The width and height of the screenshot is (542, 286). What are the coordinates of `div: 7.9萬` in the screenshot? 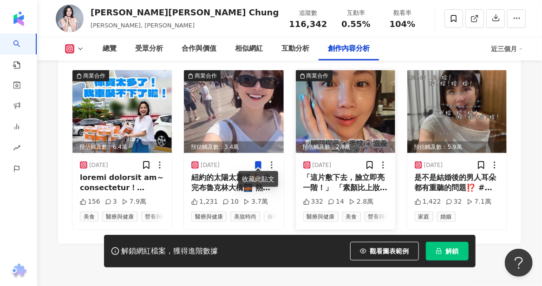 It's located at (134, 202).